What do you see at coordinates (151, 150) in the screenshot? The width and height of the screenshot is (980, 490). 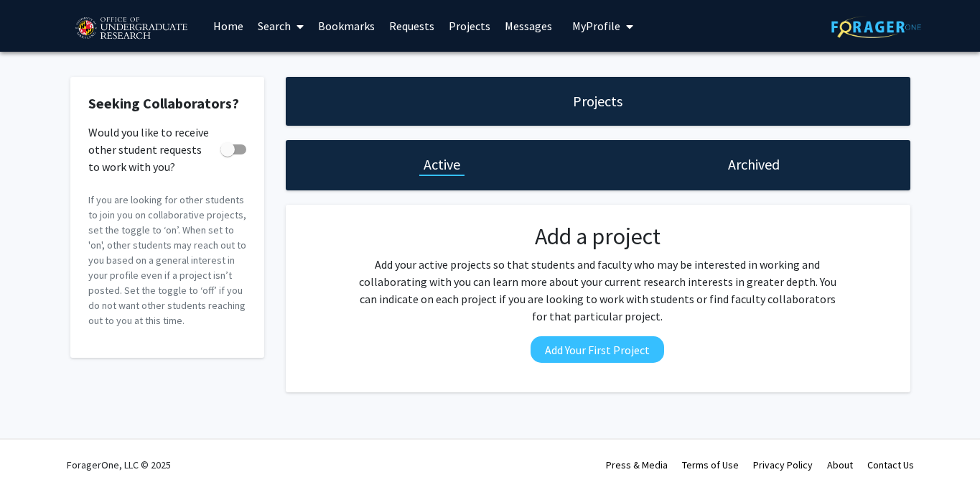 I see `span: Would you like to receive other student requests to work with you?` at bounding box center [151, 150].